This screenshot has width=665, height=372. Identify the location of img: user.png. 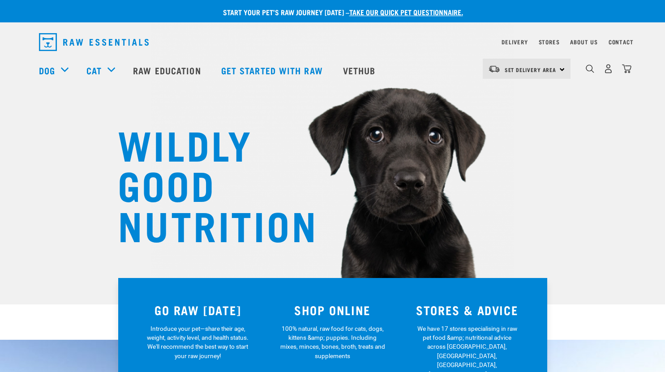
(608, 69).